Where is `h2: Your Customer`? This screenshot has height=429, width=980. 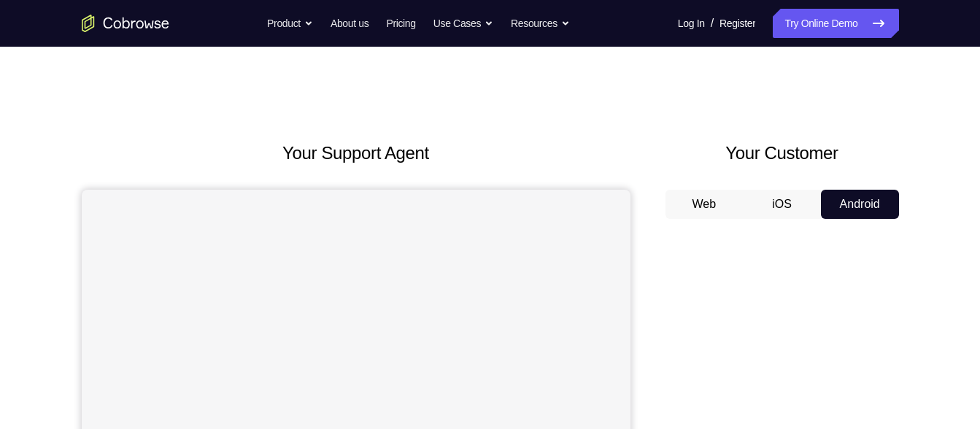 h2: Your Customer is located at coordinates (782, 154).